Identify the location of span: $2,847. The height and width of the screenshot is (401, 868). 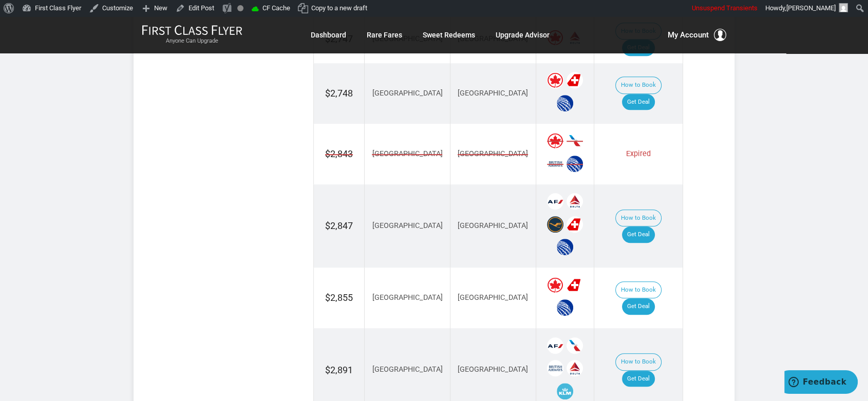
(339, 226).